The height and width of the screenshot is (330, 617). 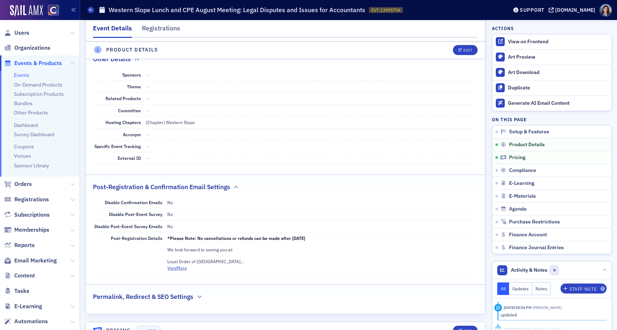 I want to click on span: Finance Account, so click(x=528, y=235).